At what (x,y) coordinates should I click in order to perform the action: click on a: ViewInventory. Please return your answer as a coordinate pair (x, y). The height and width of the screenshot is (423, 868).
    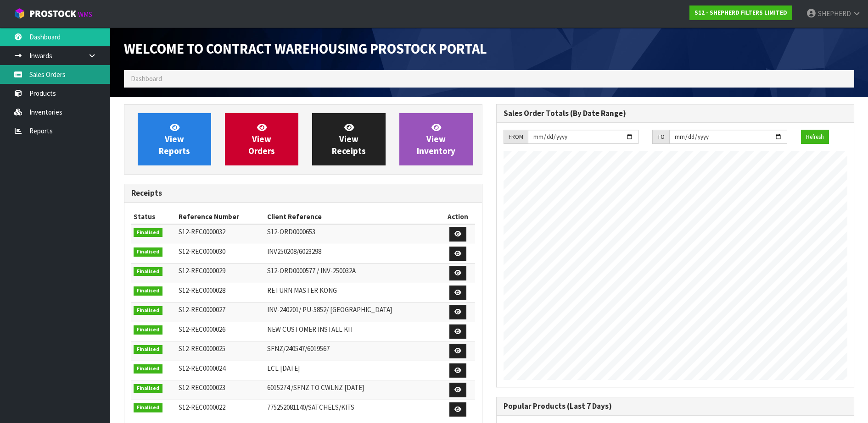
    Looking at the image, I should click on (436, 139).